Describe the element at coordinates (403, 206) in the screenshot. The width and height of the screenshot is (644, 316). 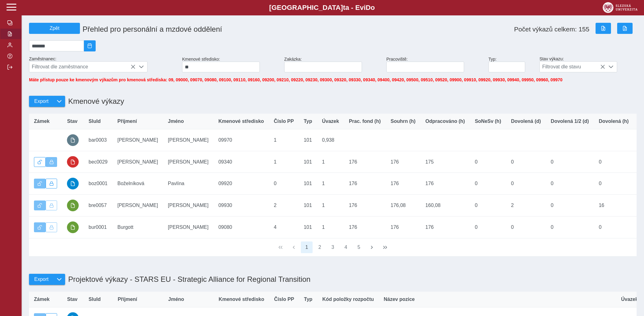
I see `td: 176,08` at that location.